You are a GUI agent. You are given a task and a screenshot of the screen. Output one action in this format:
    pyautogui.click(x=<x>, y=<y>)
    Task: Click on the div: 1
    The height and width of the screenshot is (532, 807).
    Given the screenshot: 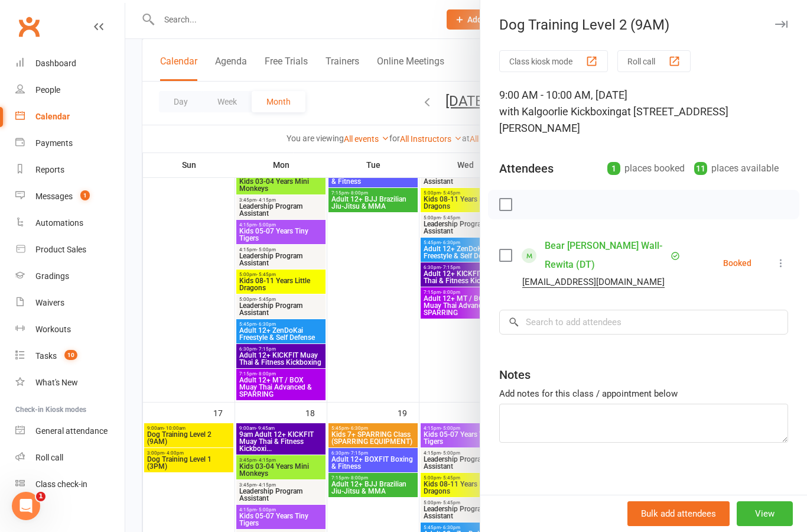 What is the action you would take?
    pyautogui.click(x=614, y=168)
    